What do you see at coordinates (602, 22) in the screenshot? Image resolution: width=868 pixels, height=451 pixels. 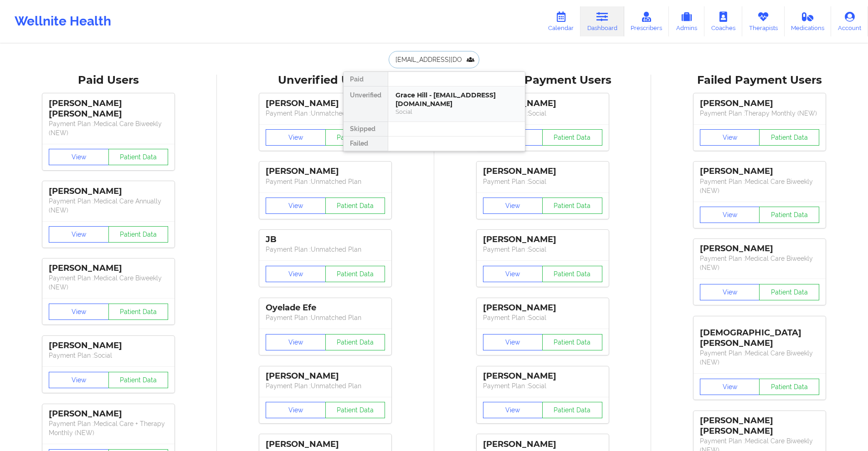 I see `a: Dashboard` at bounding box center [602, 22].